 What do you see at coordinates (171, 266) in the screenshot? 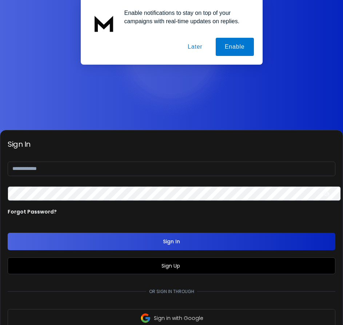
I see `a: Sign Up` at bounding box center [171, 266].